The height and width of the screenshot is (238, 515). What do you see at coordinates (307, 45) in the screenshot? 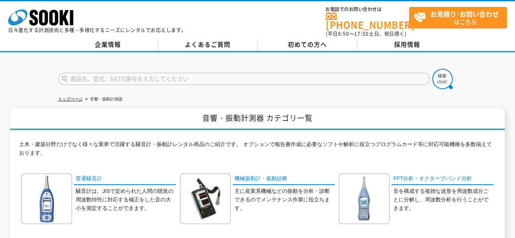
I see `a: 初めての方へ` at bounding box center [307, 45].